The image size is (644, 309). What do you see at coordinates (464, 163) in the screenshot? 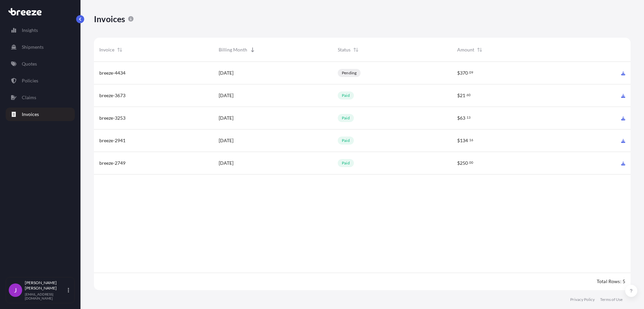
I see `span: 250` at bounding box center [464, 163].